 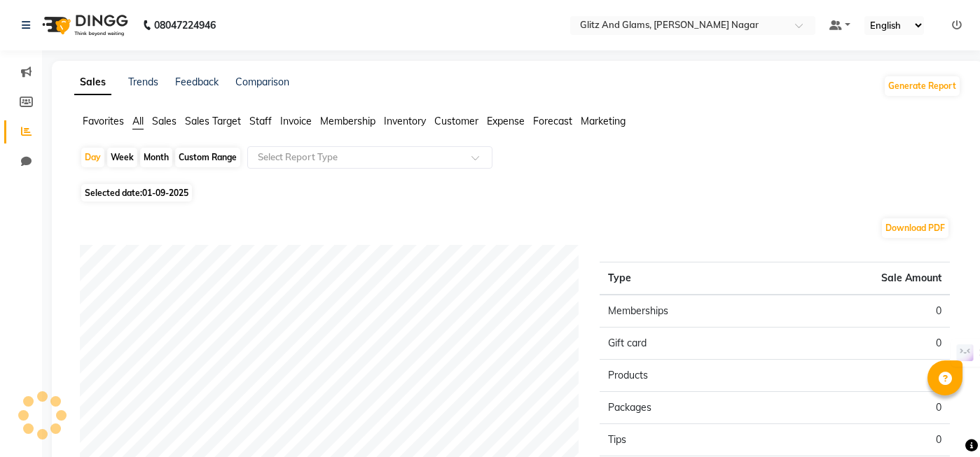 What do you see at coordinates (165, 192) in the screenshot?
I see `span: 01-09-2025` at bounding box center [165, 192].